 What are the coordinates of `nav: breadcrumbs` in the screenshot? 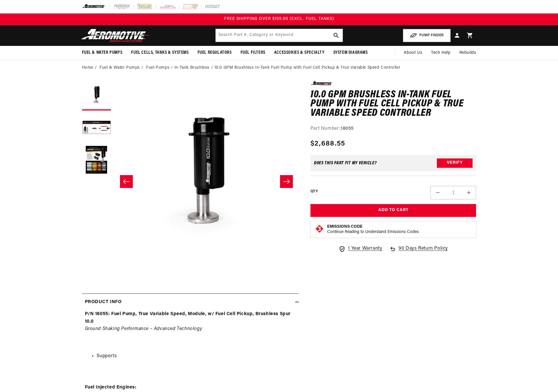 It's located at (279, 68).